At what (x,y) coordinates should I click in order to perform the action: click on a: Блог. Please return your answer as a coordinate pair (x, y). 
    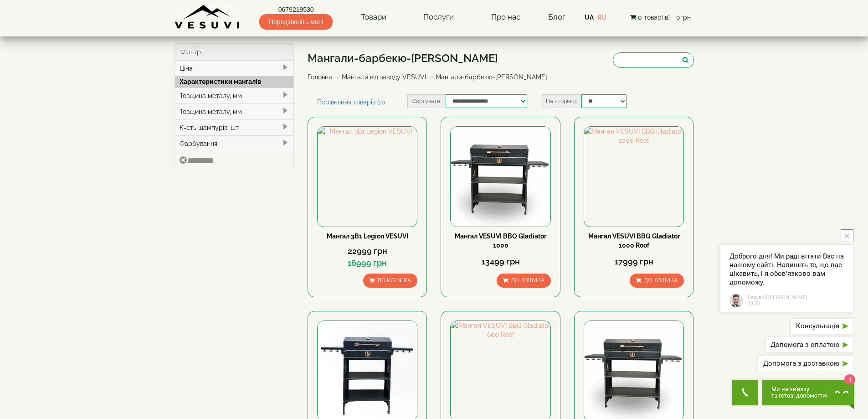
    Looking at the image, I should click on (557, 17).